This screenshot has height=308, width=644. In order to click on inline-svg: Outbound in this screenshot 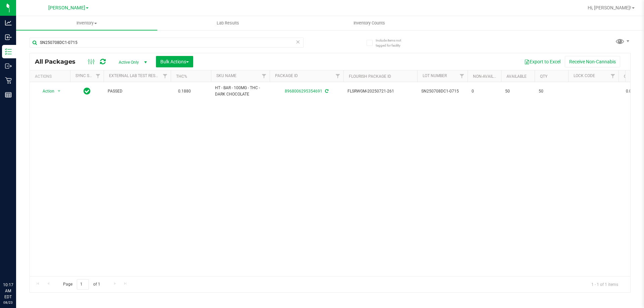, I will do `click(8, 66)`.